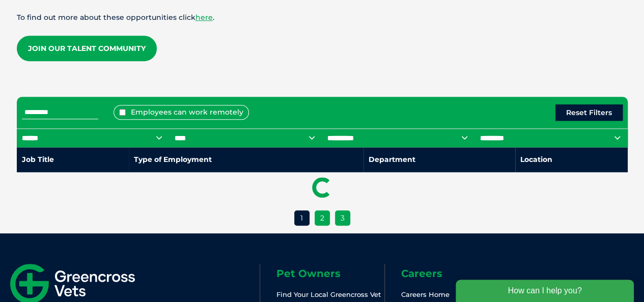 The width and height of the screenshot is (644, 302). What do you see at coordinates (38, 159) in the screenshot?
I see `nobr: Job Title` at bounding box center [38, 159].